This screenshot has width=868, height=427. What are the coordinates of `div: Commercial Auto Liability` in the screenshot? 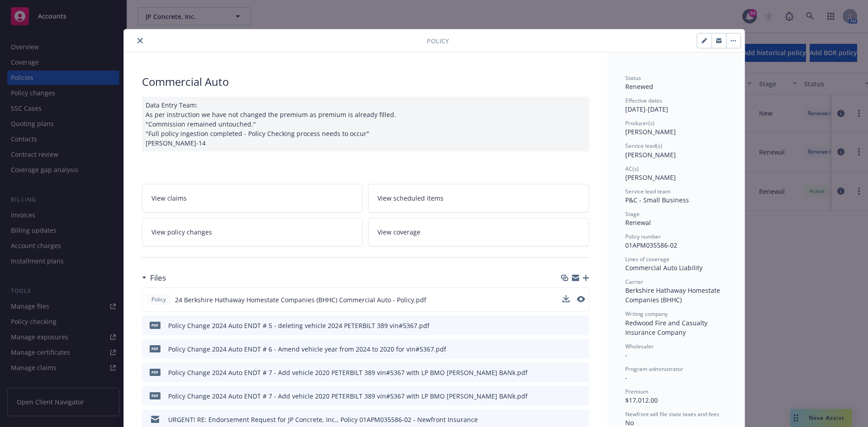 It's located at (676, 267).